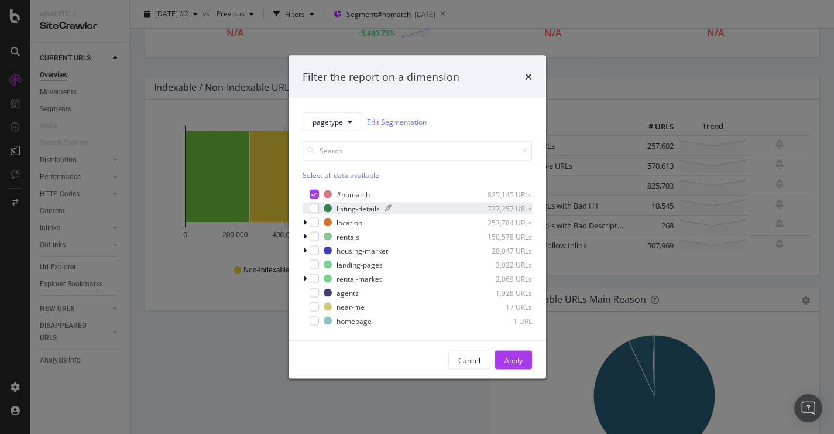 Image resolution: width=834 pixels, height=434 pixels. I want to click on div: Open Intercom Messenger, so click(808, 408).